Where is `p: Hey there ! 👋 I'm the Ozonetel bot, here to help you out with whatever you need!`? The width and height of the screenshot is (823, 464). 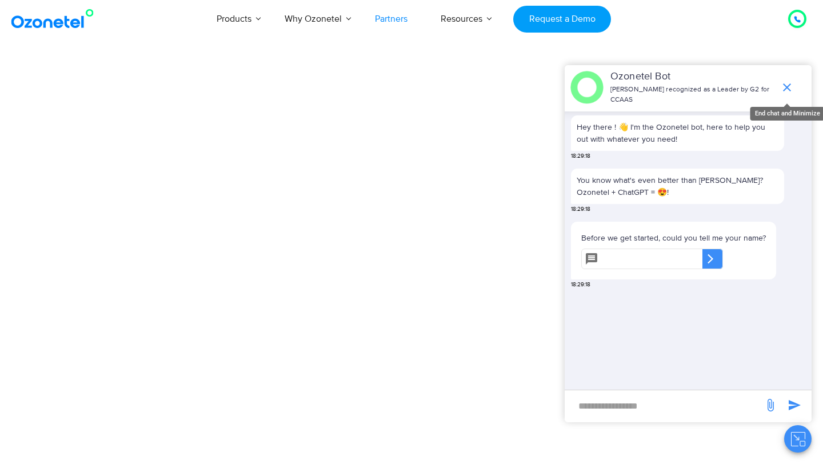
p: Hey there ! 👋 I'm the Ozonetel bot, here to help you out with whatever you need! is located at coordinates (677, 133).